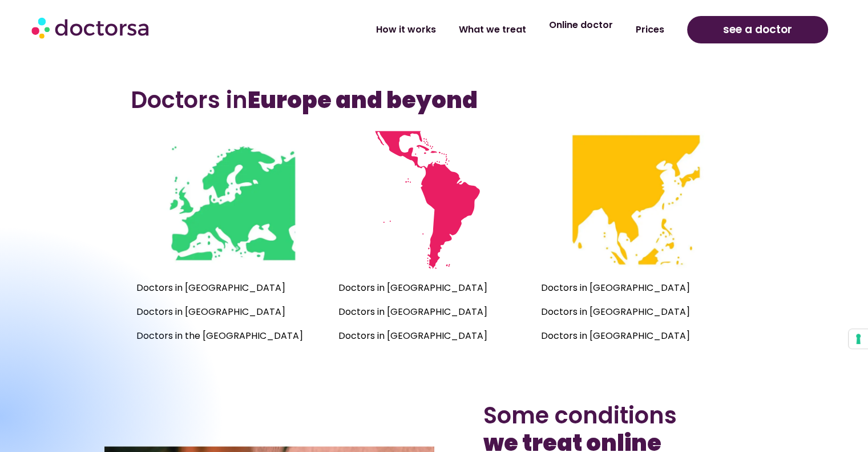  What do you see at coordinates (232, 199) in the screenshot?
I see `img: Mini map of the countries where Doctorsa is available - Europe, UK and Turkey` at bounding box center [232, 199].